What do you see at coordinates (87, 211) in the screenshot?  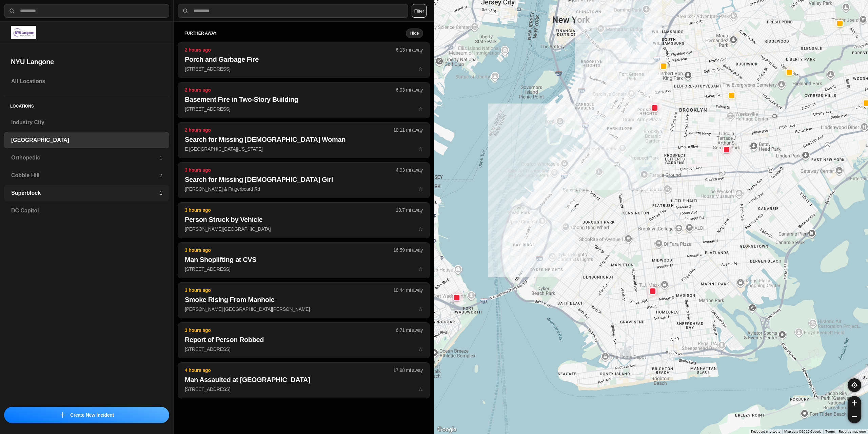 I see `h3: DC Capitol` at bounding box center [87, 211].